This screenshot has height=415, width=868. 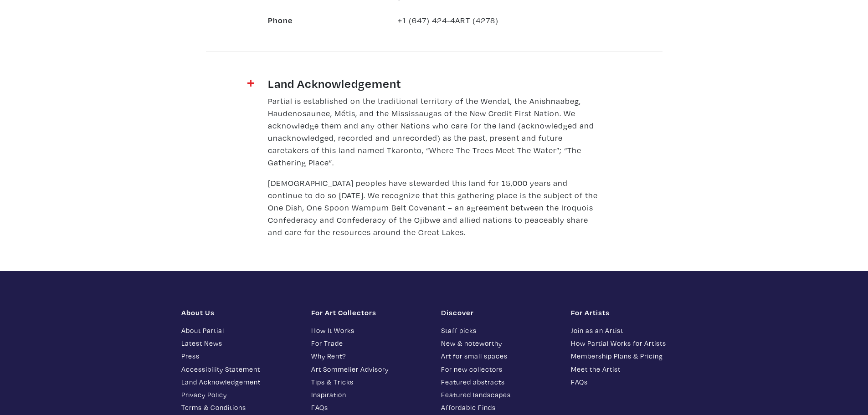 I want to click on a: Press, so click(x=239, y=356).